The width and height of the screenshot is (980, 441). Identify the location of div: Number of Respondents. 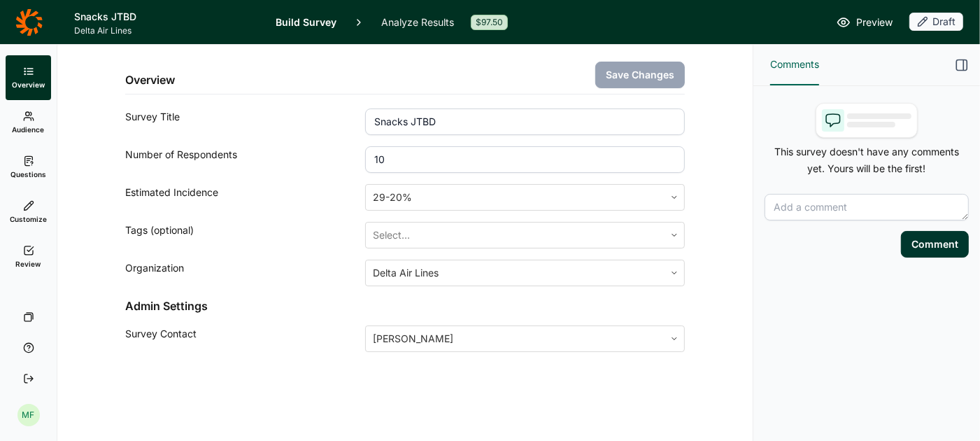
(245, 160).